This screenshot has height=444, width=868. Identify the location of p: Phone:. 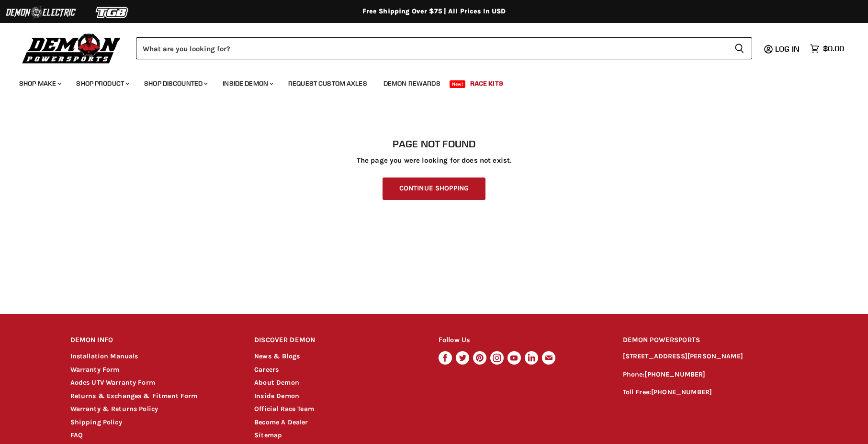
(711, 374).